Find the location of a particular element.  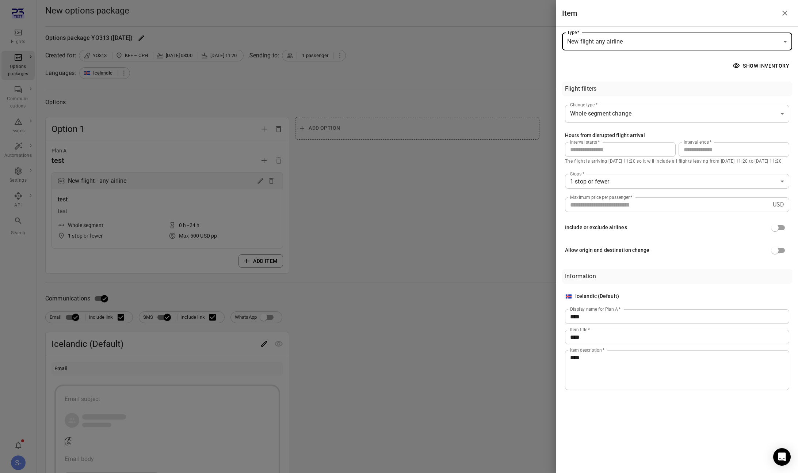

label: Type is located at coordinates (573, 32).